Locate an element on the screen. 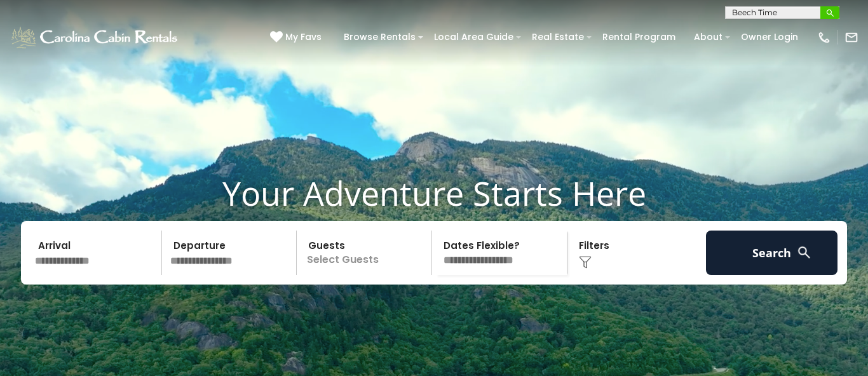 The image size is (868, 376). img: phone-regular-white.png is located at coordinates (824, 38).